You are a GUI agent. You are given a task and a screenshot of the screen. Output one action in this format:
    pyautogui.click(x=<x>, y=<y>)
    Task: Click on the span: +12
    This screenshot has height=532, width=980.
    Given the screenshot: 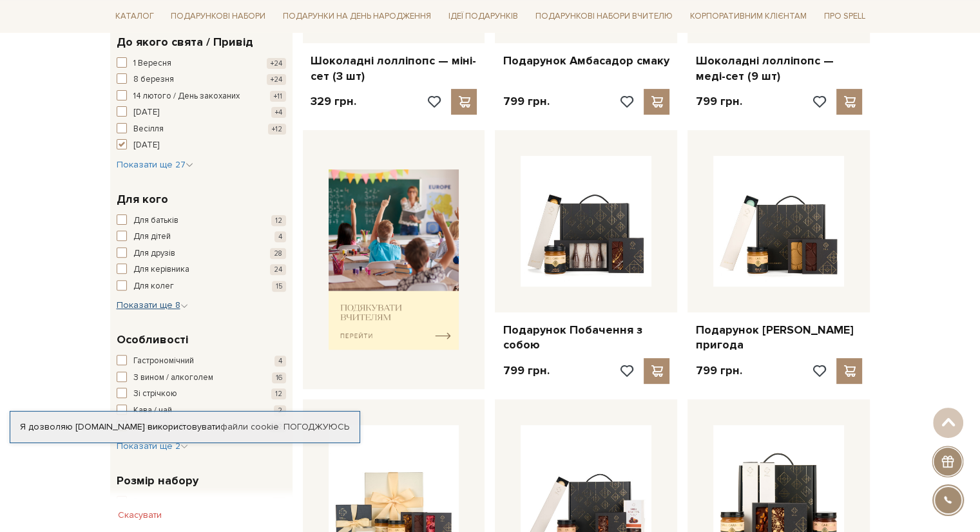 What is the action you would take?
    pyautogui.click(x=277, y=128)
    